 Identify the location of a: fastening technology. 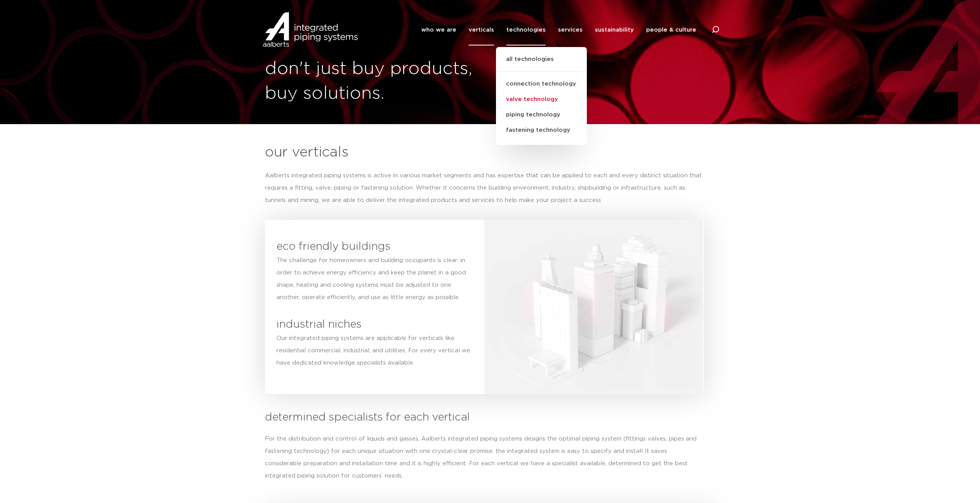
(541, 130).